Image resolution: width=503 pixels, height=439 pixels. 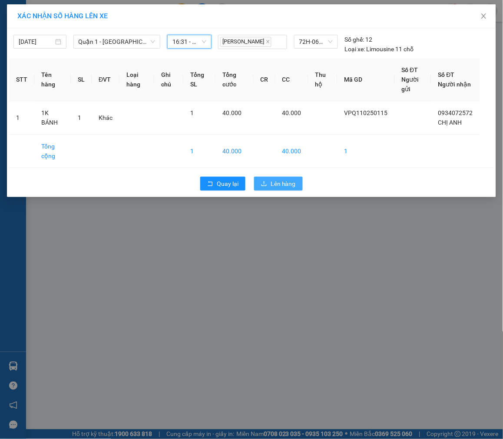 I want to click on span: rollback, so click(x=210, y=184).